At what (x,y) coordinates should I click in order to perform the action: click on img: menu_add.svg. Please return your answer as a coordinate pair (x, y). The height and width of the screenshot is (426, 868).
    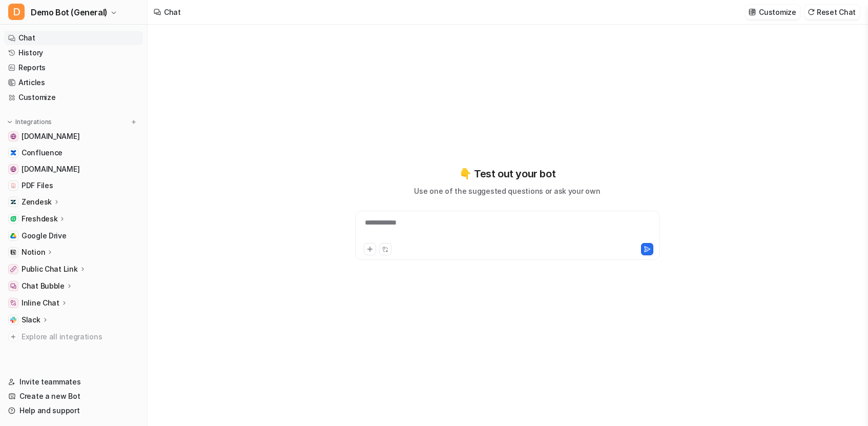
    Looking at the image, I should click on (133, 122).